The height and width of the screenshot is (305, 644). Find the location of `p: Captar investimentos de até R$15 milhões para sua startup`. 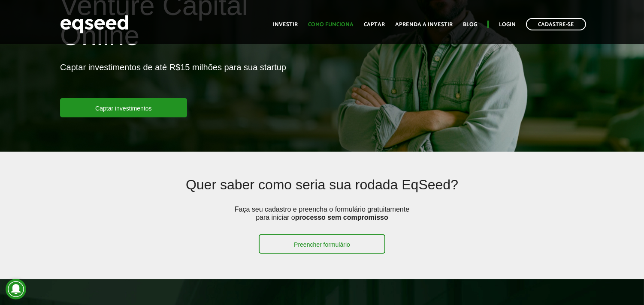

p: Captar investimentos de até R$15 milhões para sua startup is located at coordinates (173, 80).